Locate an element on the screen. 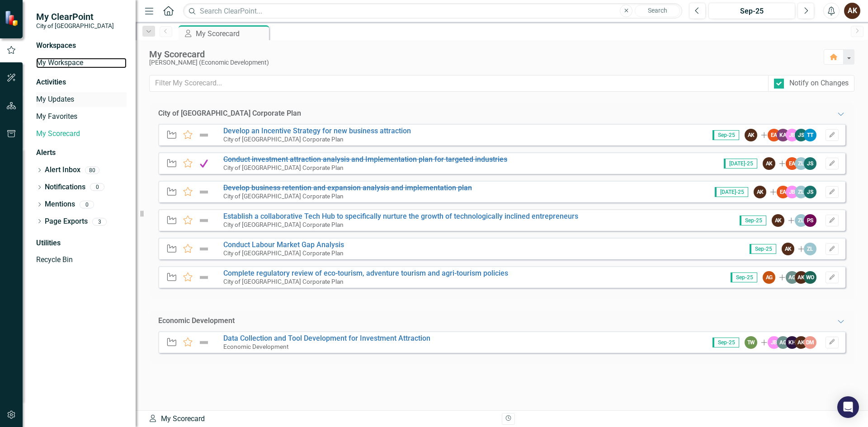  a: Recycle Bin is located at coordinates (82, 260).